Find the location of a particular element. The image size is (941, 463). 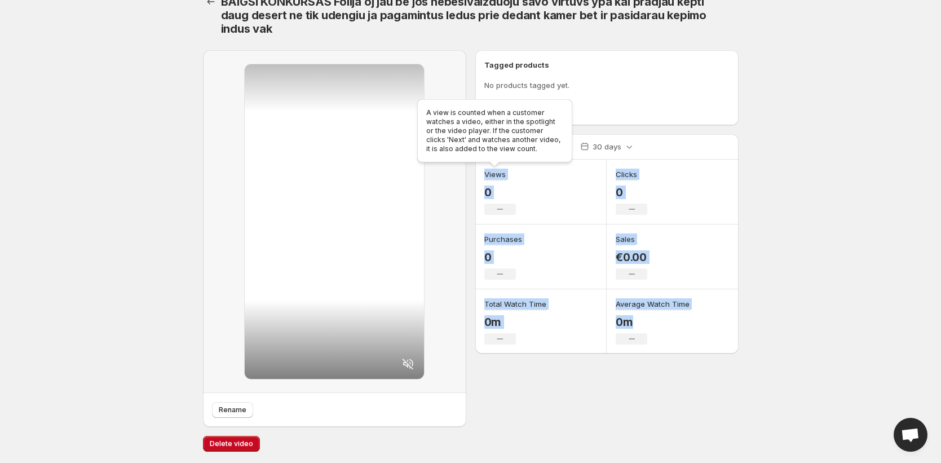

p: €0.00 is located at coordinates (632, 257).